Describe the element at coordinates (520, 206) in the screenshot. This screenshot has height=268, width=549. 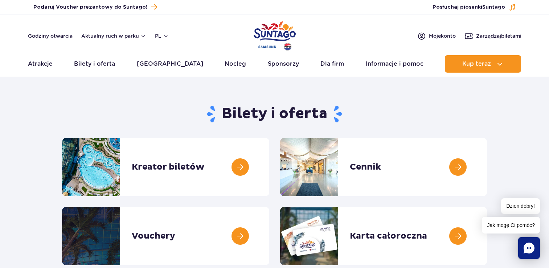
I see `span: Dzień dobry!` at that location.